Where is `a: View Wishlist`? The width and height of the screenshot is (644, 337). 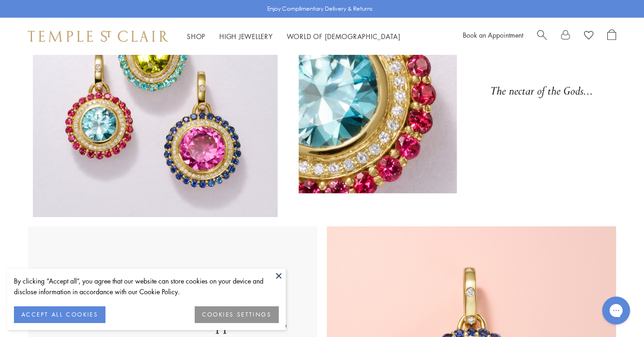 a: View Wishlist is located at coordinates (588, 36).